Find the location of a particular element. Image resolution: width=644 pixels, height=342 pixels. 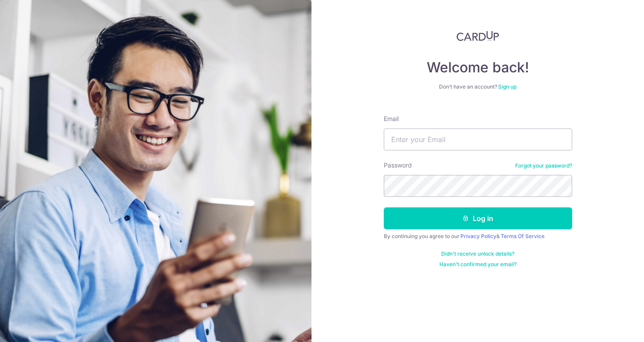

a: Sign up is located at coordinates (507, 86).